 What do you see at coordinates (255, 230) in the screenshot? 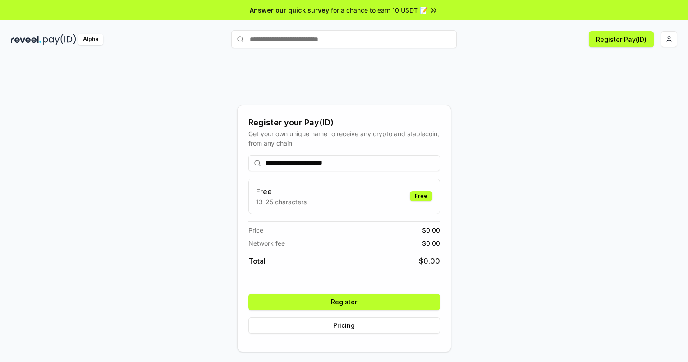
I see `span: Price` at bounding box center [255, 230].